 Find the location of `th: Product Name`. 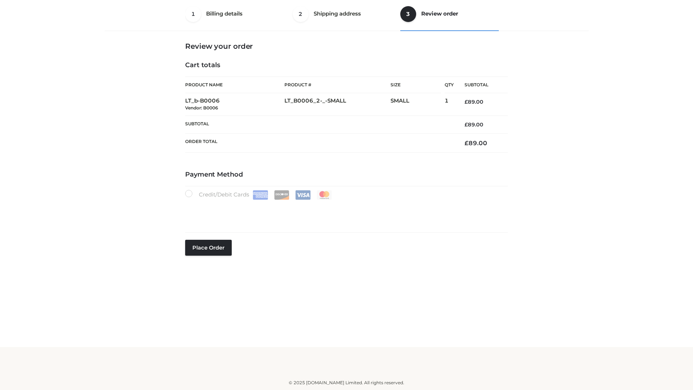

th: Product Name is located at coordinates (234, 85).